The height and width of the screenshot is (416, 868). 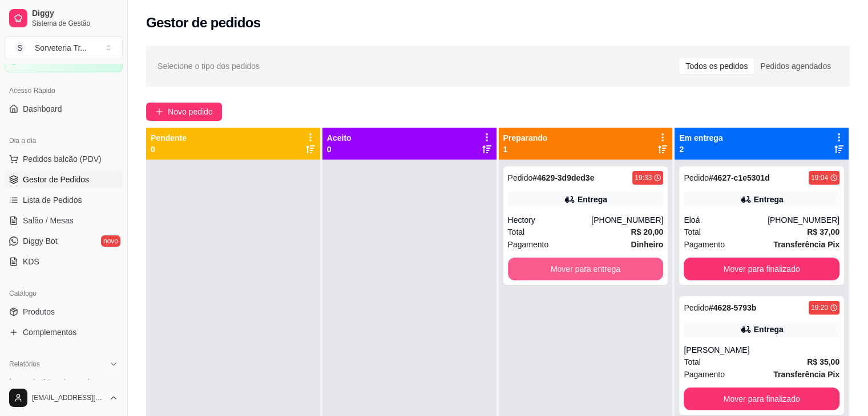 I want to click on strong: R$ 35,00, so click(x=823, y=362).